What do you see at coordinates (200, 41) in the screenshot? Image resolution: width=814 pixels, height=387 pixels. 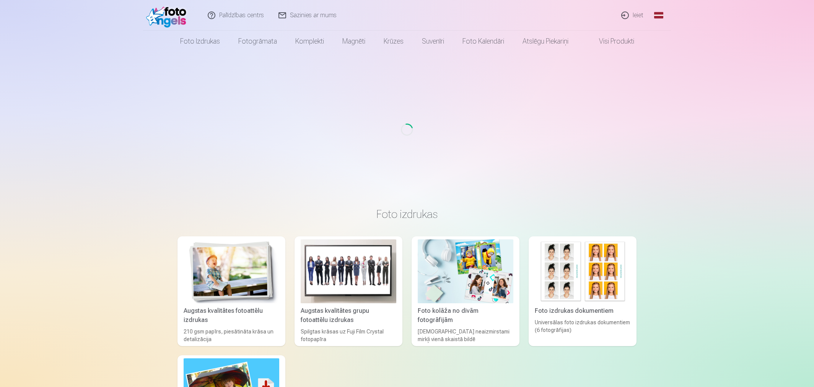 I see `a: Foto izdrukas` at bounding box center [200, 41].